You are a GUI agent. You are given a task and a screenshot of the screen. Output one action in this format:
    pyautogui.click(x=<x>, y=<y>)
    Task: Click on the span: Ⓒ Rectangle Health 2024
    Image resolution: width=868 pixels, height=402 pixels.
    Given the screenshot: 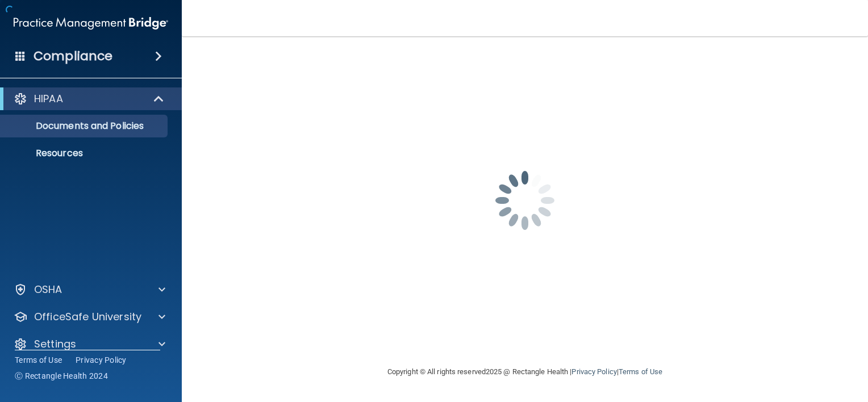 What is the action you would take?
    pyautogui.click(x=61, y=376)
    